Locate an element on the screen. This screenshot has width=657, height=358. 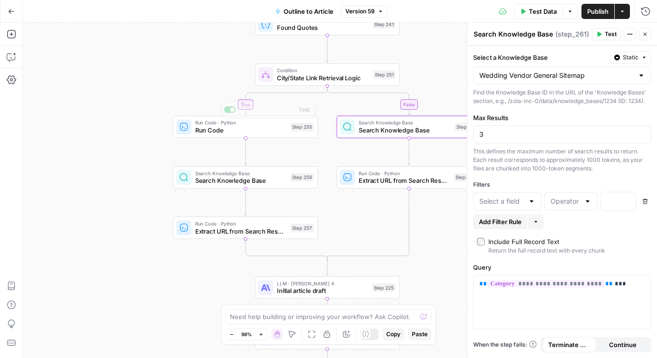
span: Condition is located at coordinates (323, 70).